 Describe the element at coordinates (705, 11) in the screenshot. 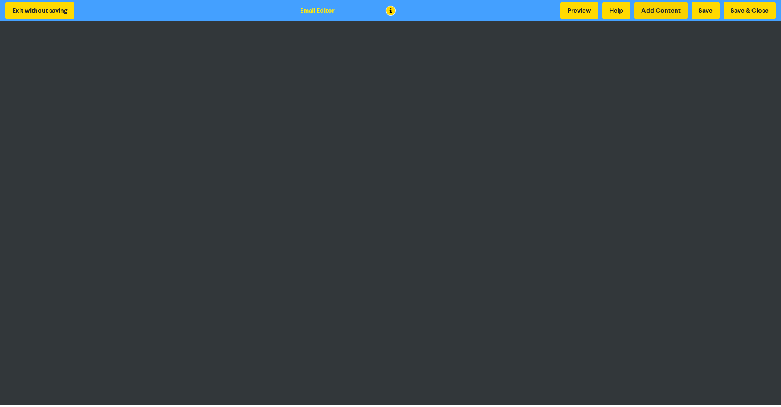

I see `button: Save` at that location.